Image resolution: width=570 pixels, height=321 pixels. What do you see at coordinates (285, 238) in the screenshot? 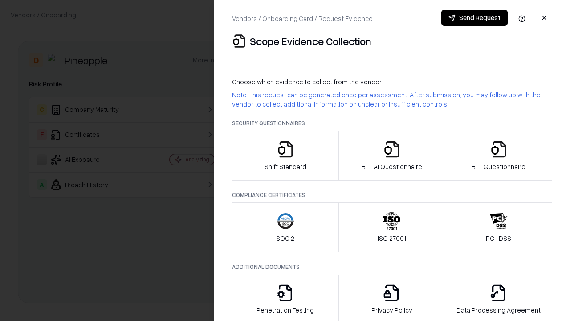
I see `p: SOC 2` at bounding box center [285, 238].